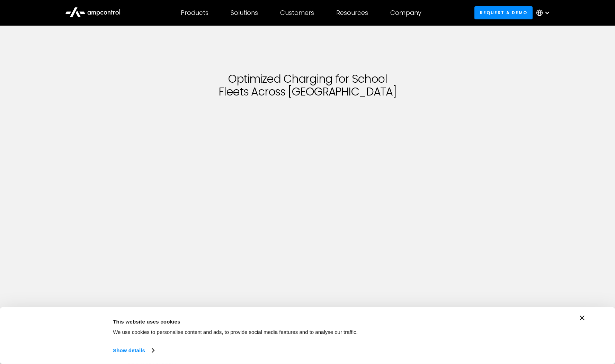  What do you see at coordinates (517, 326) in the screenshot?
I see `button: Okay` at bounding box center [517, 326].